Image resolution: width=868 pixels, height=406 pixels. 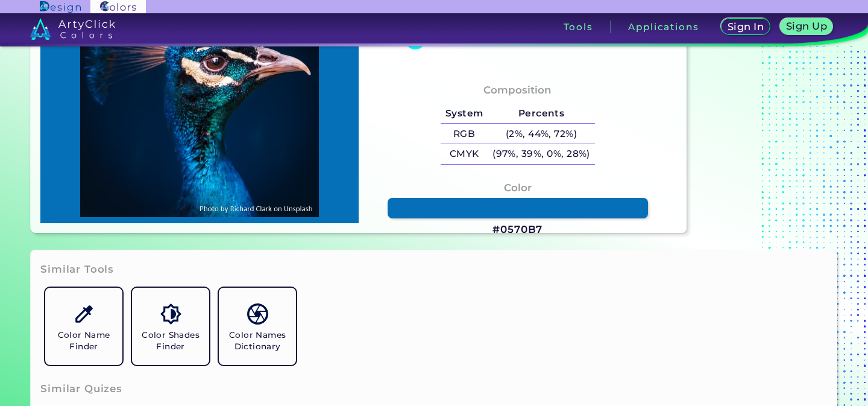 I want to click on a: Sign Up, so click(x=806, y=27).